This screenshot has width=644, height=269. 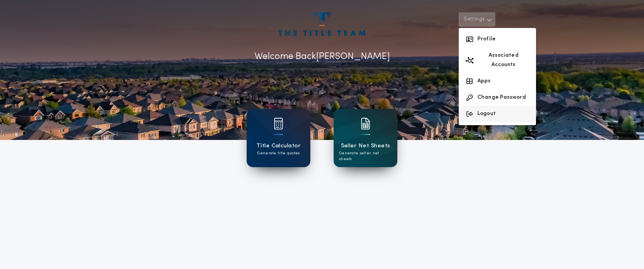 I want to click on img: account-logo, so click(x=322, y=24).